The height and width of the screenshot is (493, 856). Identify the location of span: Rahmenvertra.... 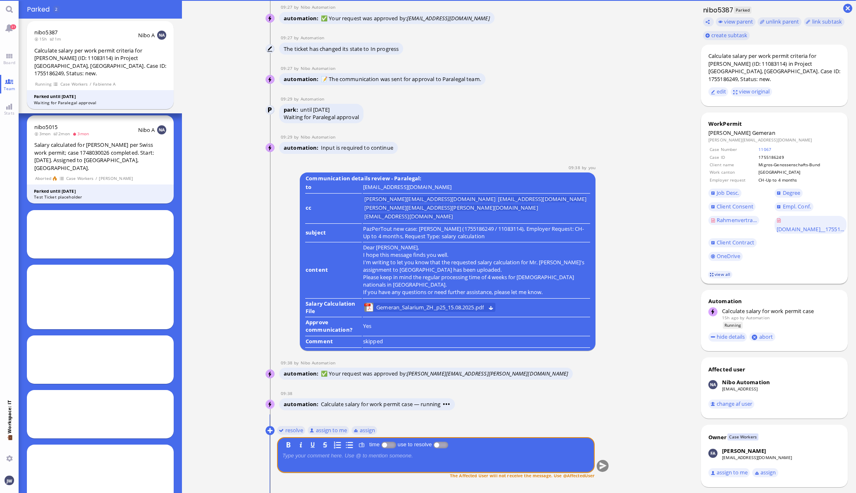
(736, 220).